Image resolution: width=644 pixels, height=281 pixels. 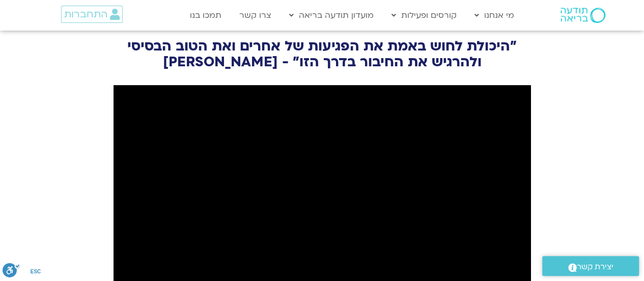 I want to click on span: התחברות, so click(x=85, y=14).